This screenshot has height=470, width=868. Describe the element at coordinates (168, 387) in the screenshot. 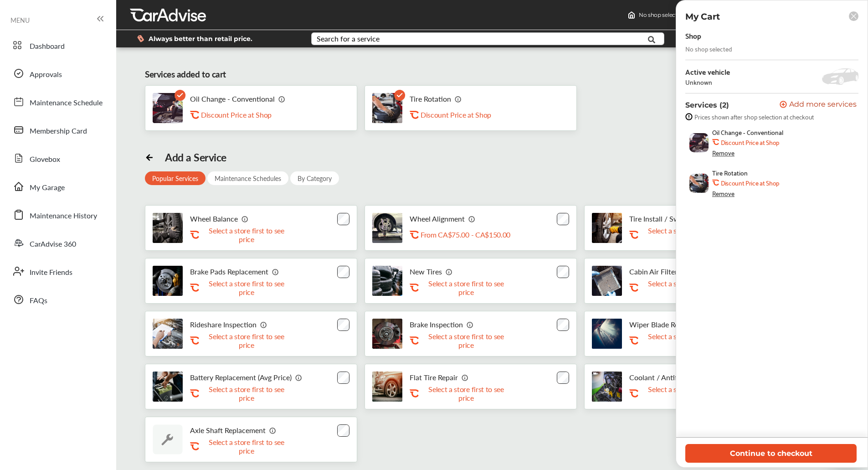

I see `img: battery-replacement-thumb.jpg` at that location.